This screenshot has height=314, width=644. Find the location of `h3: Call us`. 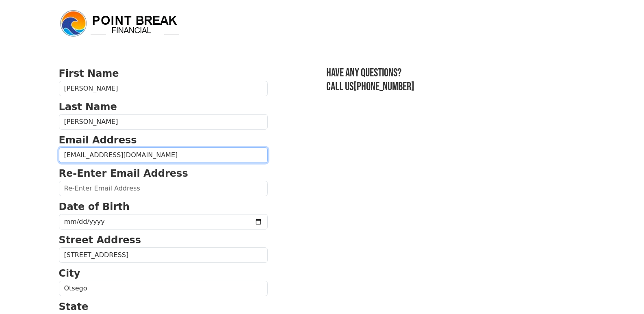

h3: Call us is located at coordinates (456, 87).